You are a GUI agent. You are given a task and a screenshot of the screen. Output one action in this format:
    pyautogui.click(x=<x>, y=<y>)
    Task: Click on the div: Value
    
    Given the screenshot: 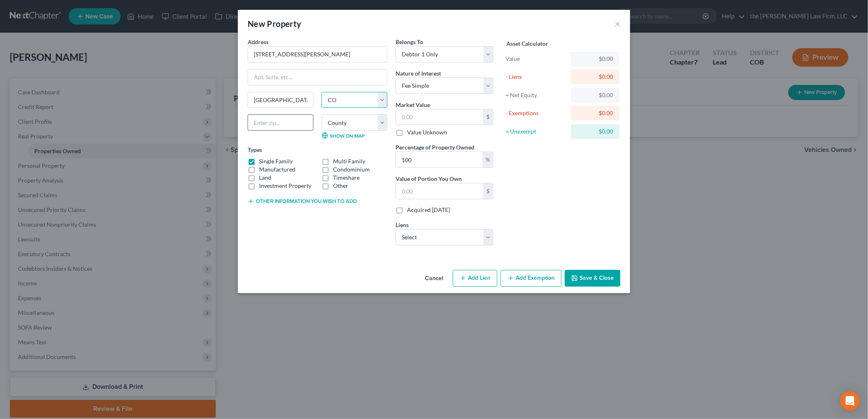 What is the action you would take?
    pyautogui.click(x=536, y=59)
    